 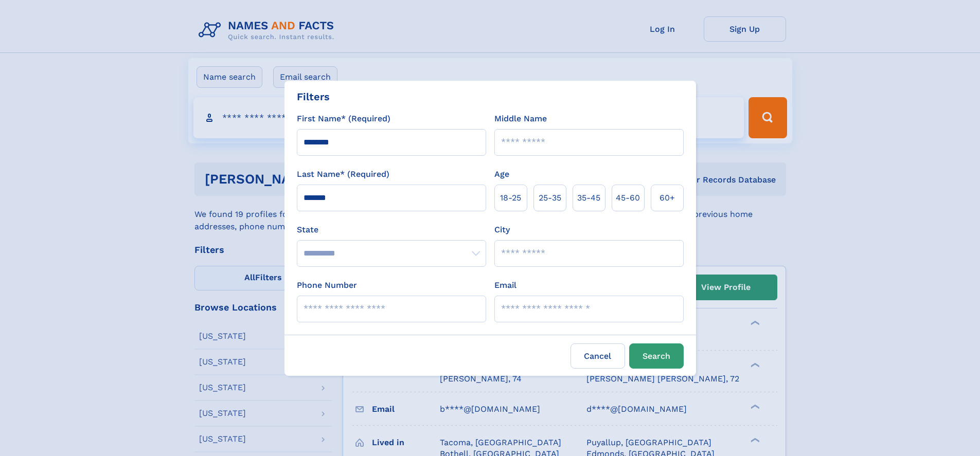 I want to click on button: Search, so click(x=656, y=356).